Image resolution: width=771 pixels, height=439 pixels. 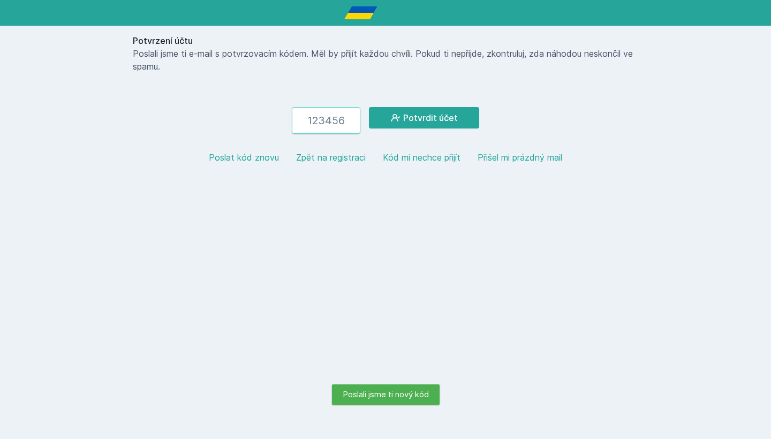 What do you see at coordinates (385, 394) in the screenshot?
I see `div: Poslali jsme ti nový kód` at bounding box center [385, 394].